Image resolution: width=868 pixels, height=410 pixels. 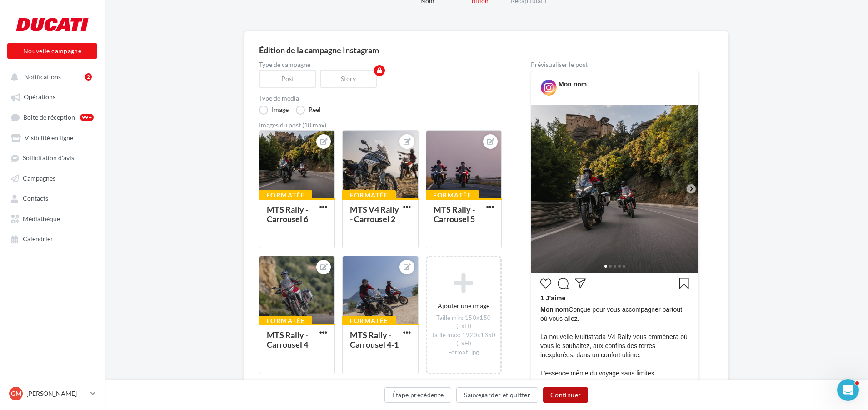 What do you see at coordinates (615, 299) in the screenshot?
I see `div: 1 J’aime` at bounding box center [615, 299].